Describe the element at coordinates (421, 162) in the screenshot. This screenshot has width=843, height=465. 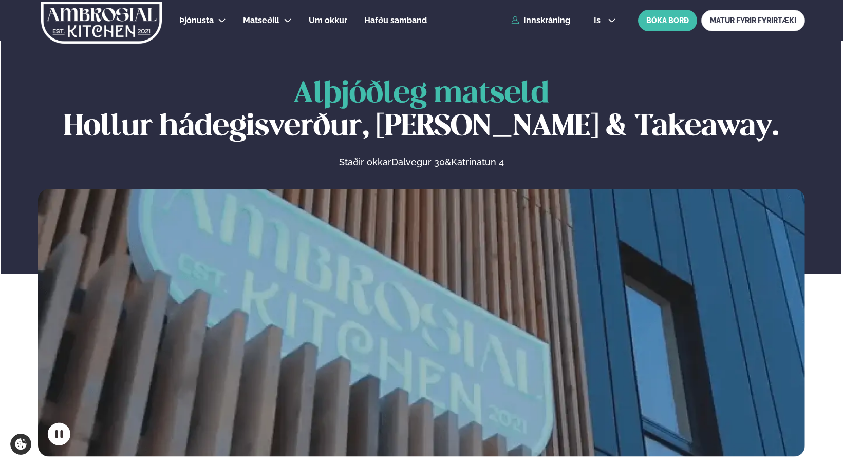
I see `p: Staðir okkar &` at that location.